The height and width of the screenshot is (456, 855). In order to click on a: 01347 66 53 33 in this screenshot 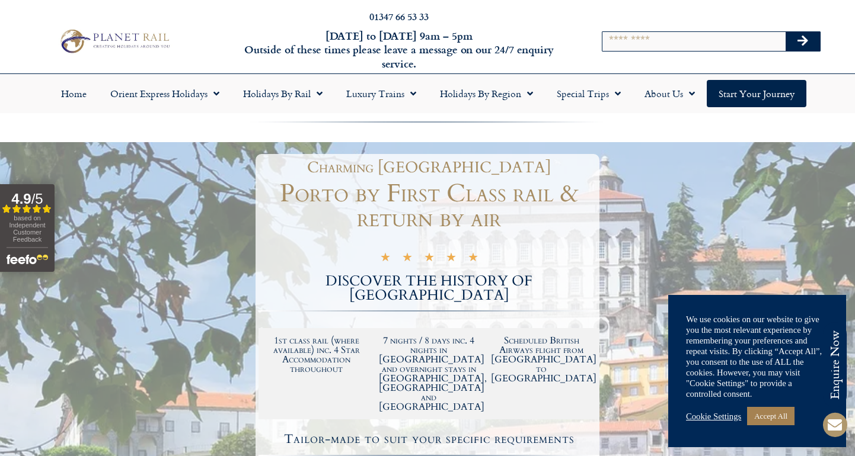, I will do `click(399, 16)`.